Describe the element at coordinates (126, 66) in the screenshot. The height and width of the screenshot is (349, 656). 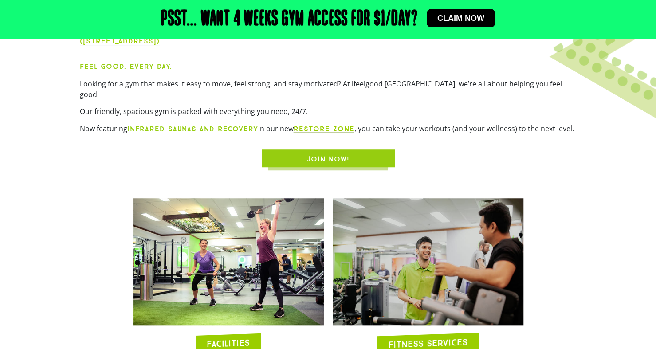
I see `strong: Feel Good. Every Day.` at that location.